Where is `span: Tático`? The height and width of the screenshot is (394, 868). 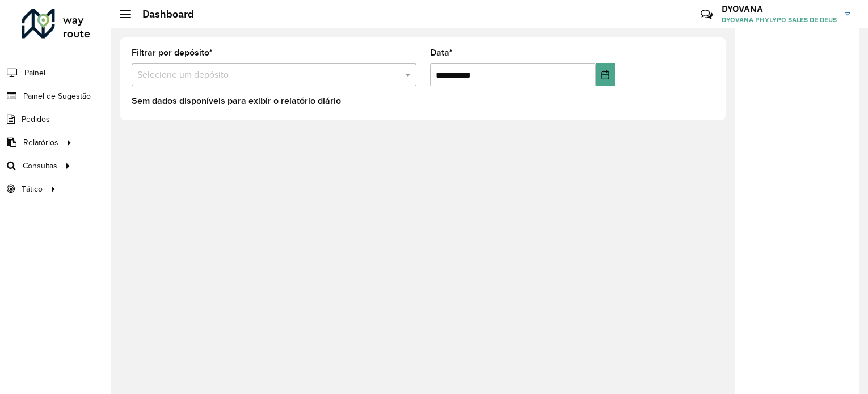
span: Tático is located at coordinates (32, 189).